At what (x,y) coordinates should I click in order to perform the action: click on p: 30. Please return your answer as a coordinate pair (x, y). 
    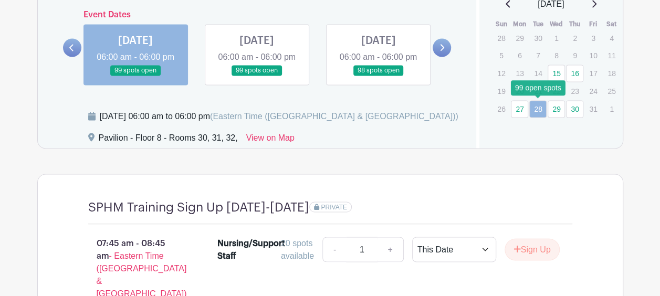
    Looking at the image, I should click on (538, 38).